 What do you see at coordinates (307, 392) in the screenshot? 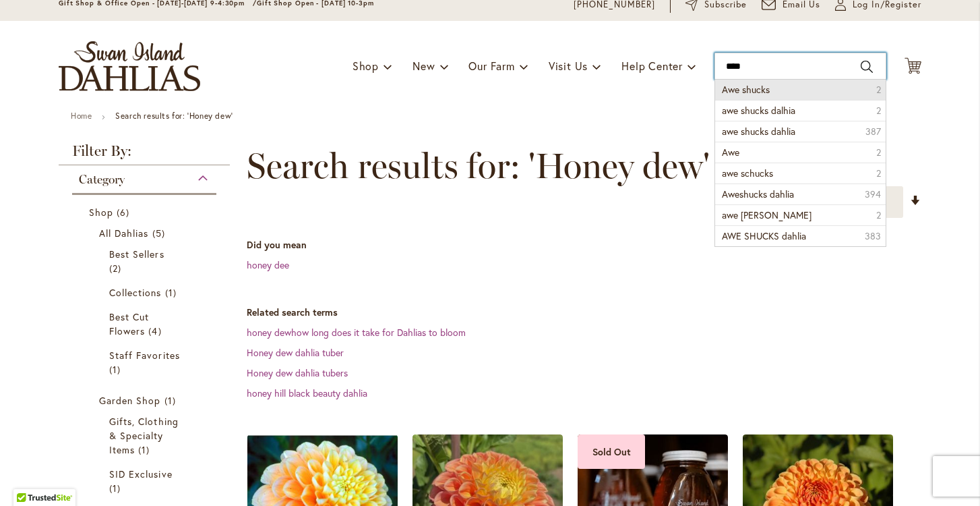
I see `a: honey hill black beauty dahlia` at bounding box center [307, 392].